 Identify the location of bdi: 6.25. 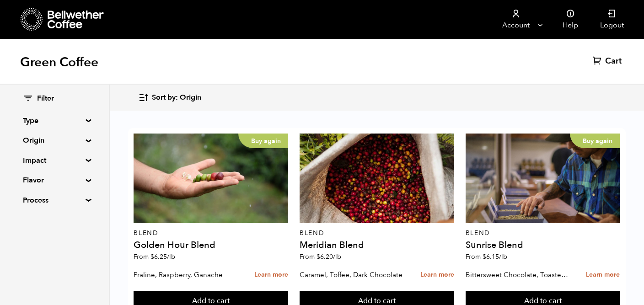
(163, 257).